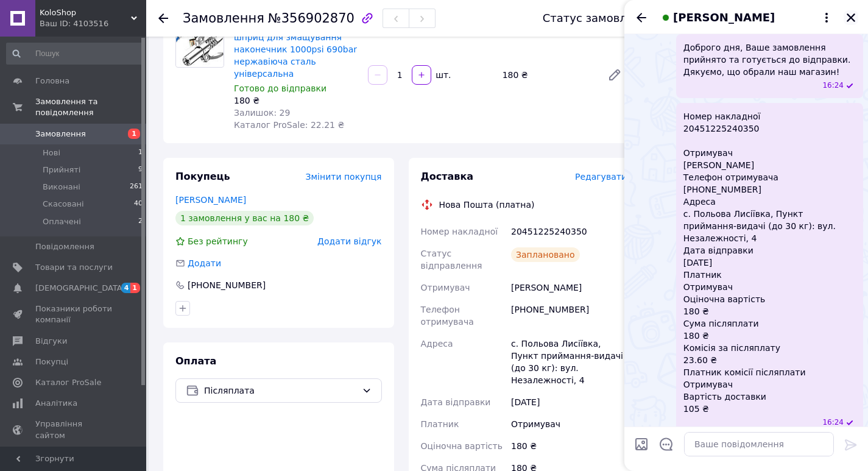  Describe the element at coordinates (459, 232) in the screenshot. I see `span: Номер накладної` at that location.